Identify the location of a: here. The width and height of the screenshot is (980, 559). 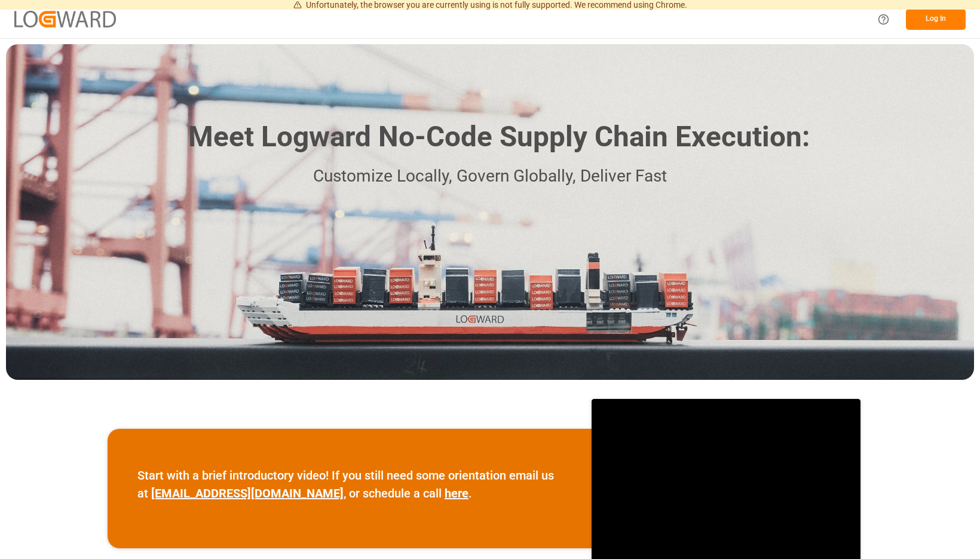
(456, 493).